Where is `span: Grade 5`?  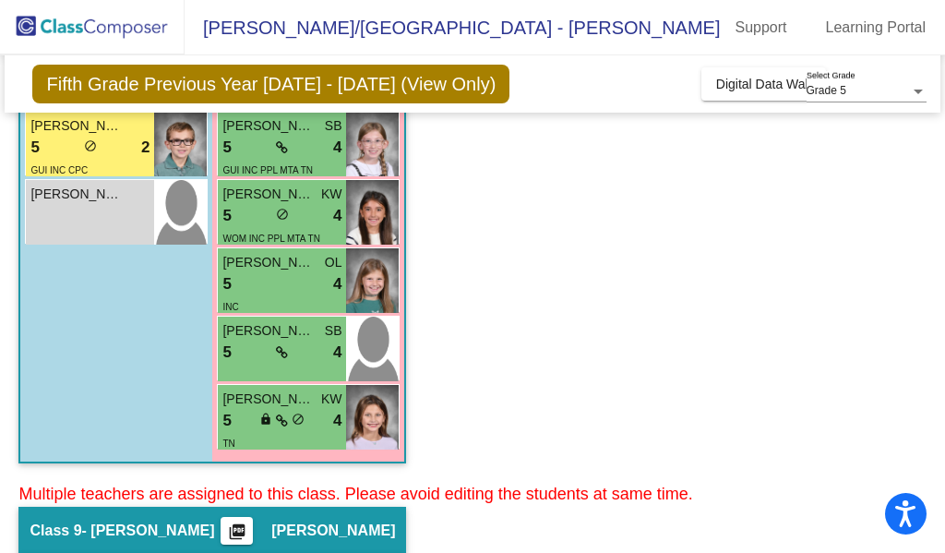
span: Grade 5 is located at coordinates (826, 90).